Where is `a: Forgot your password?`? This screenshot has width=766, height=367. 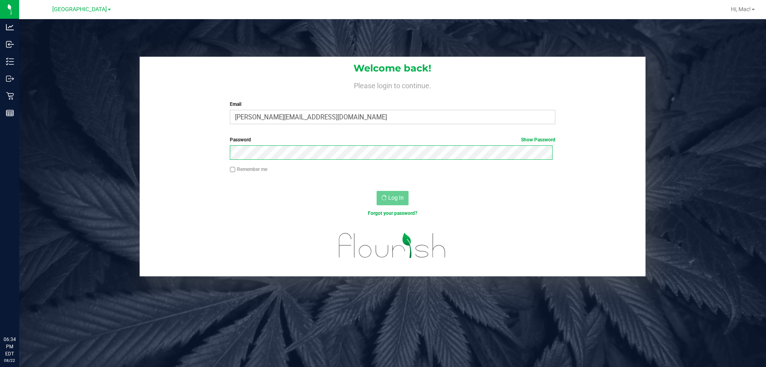
a: Forgot your password? is located at coordinates (393, 213).